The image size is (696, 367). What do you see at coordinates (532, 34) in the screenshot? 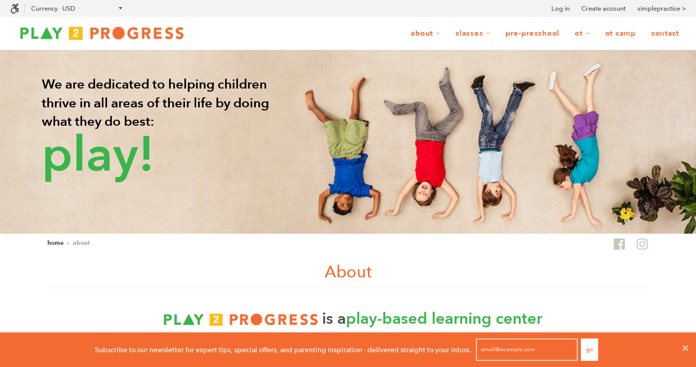
I see `a: Pre-Preschool` at bounding box center [532, 34].